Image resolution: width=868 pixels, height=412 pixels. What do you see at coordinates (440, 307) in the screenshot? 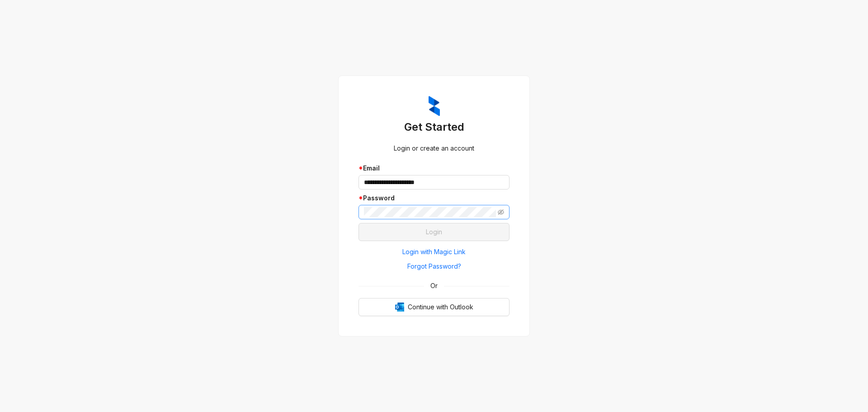
I see `span: Continue with Outlook` at bounding box center [440, 307].